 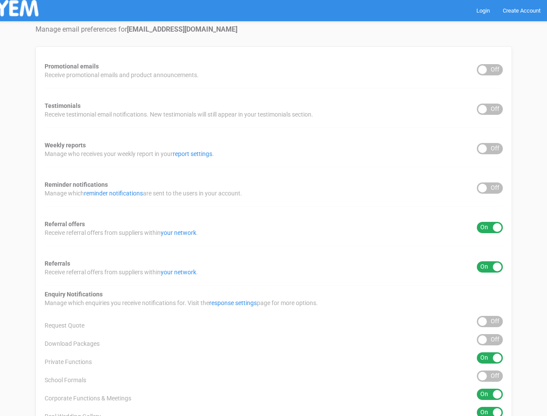 I want to click on span: Private Functions, so click(x=68, y=362).